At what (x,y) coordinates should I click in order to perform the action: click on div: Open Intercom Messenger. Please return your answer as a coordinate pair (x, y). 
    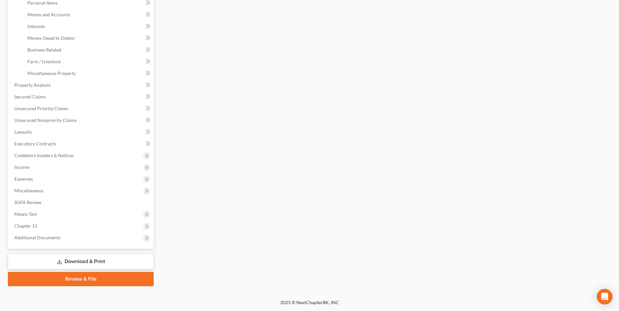
    Looking at the image, I should click on (605, 297).